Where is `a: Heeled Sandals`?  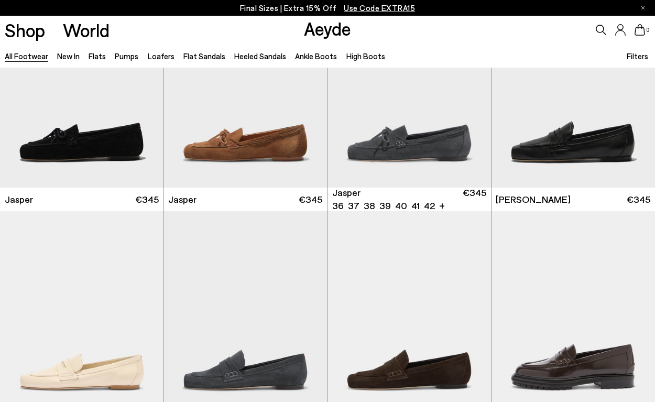 a: Heeled Sandals is located at coordinates (260, 56).